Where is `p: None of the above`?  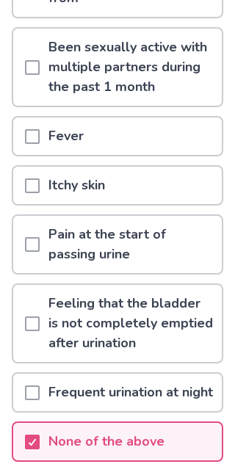
p: None of the above is located at coordinates (106, 442).